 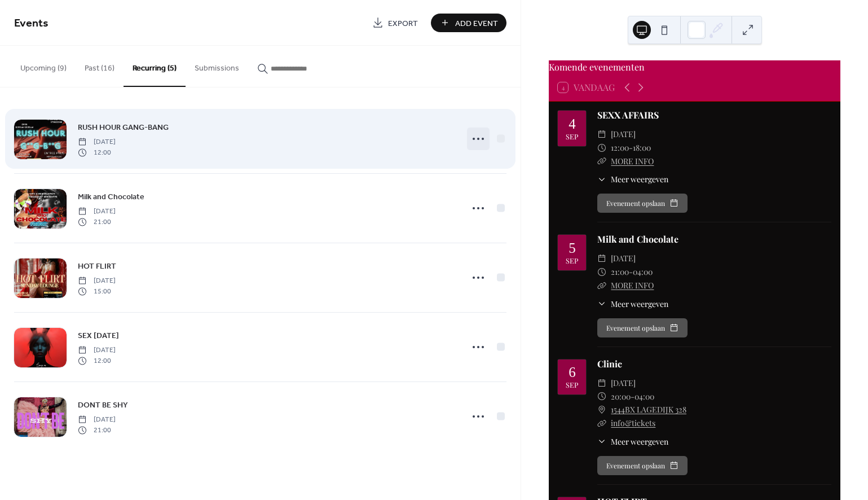 What do you see at coordinates (649, 410) in the screenshot?
I see `a: 1544BX LAGEDIJK 328` at bounding box center [649, 410].